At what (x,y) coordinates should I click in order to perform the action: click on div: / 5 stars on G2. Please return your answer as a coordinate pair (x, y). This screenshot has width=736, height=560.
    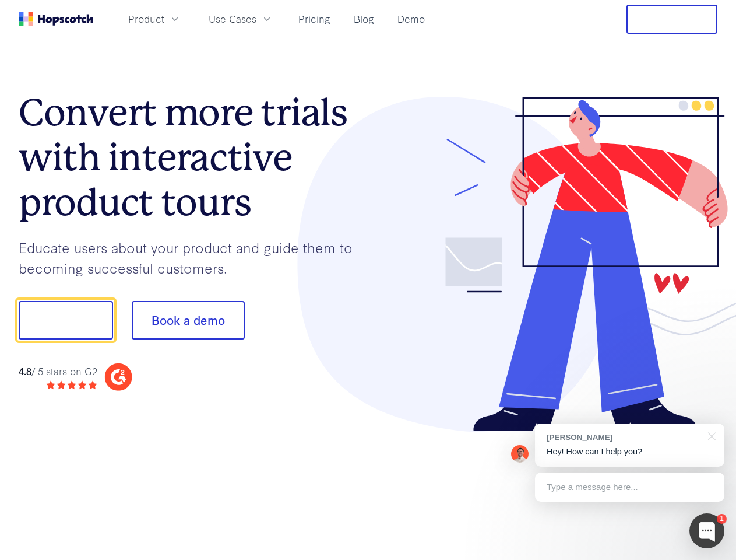
    Looking at the image, I should click on (58, 371).